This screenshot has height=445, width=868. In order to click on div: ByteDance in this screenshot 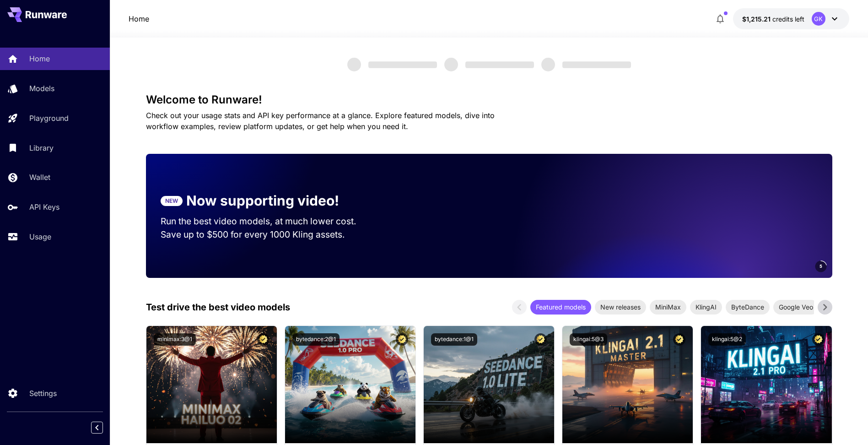, I will do `click(748, 308)`.